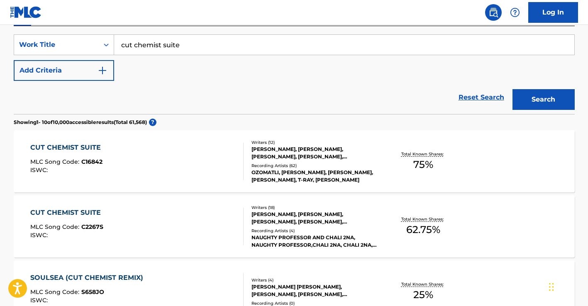 The height and width of the screenshot is (306, 588). What do you see at coordinates (92, 227) in the screenshot?
I see `span: C2267S` at bounding box center [92, 227].